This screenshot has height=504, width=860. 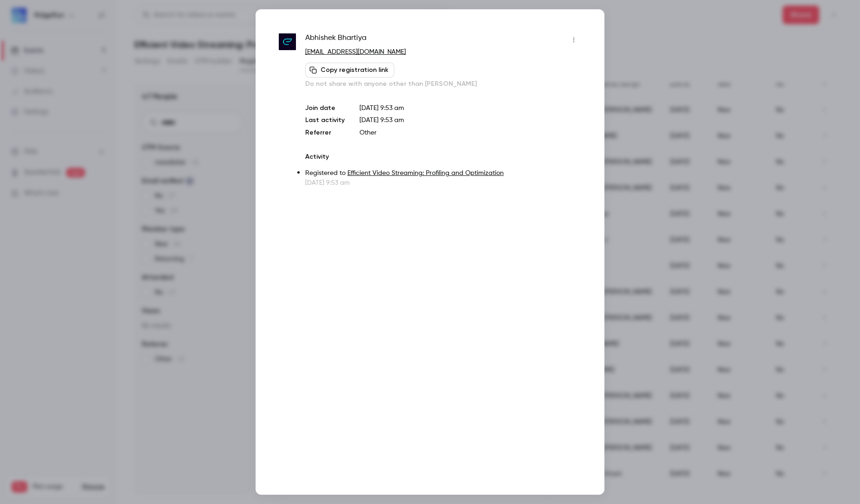 What do you see at coordinates (287, 42) in the screenshot?
I see `img: evolvedynamics.com` at bounding box center [287, 42].